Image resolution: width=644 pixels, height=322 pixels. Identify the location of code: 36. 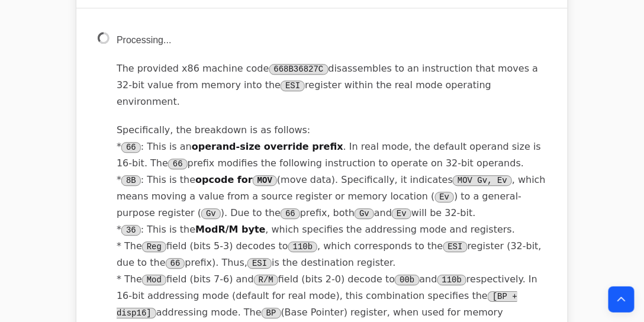
(130, 230).